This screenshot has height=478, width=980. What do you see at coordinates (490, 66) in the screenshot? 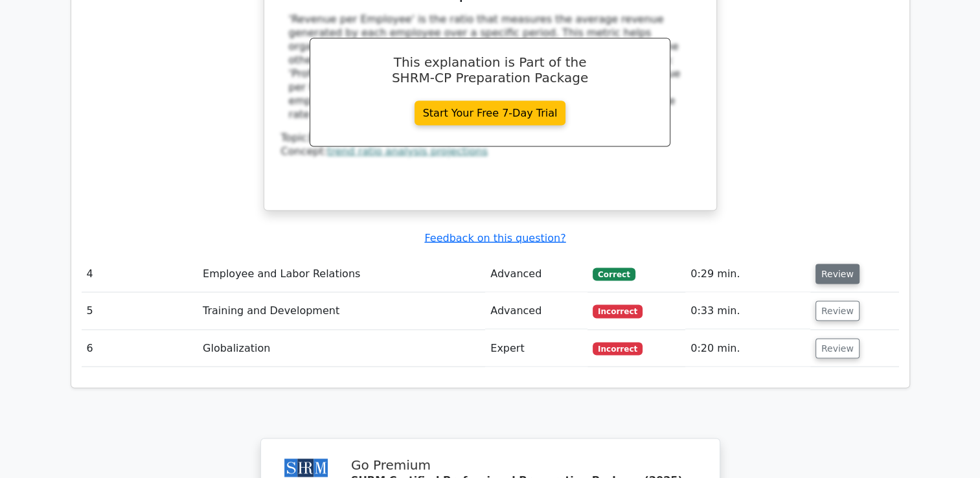
I see `div: 'Revenue per Employee' is the ratio that measures the average revenue generated by each employee ...` at bounding box center [490, 66].